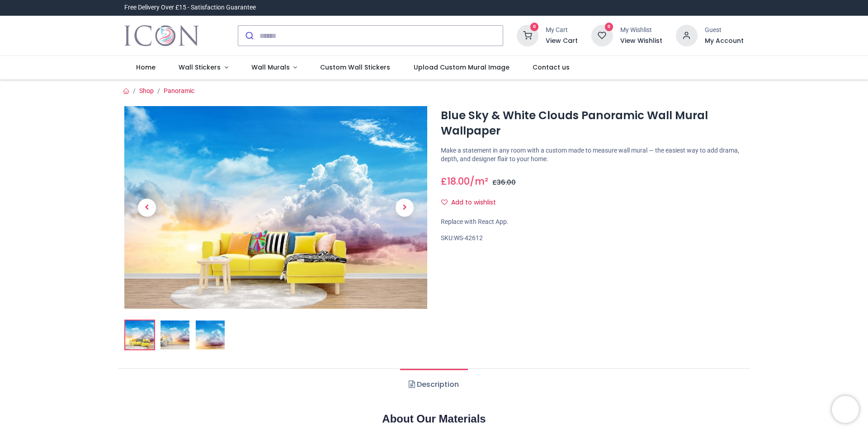 The width and height of the screenshot is (868, 432). Describe the element at coordinates (551, 67) in the screenshot. I see `span: Contact us` at that location.